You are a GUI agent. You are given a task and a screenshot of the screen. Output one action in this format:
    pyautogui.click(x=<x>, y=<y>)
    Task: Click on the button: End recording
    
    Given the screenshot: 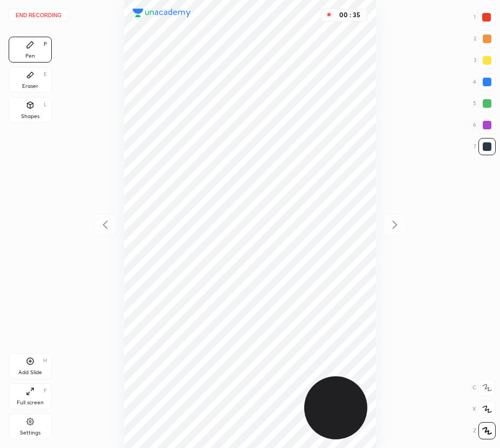 What is the action you would take?
    pyautogui.click(x=39, y=15)
    